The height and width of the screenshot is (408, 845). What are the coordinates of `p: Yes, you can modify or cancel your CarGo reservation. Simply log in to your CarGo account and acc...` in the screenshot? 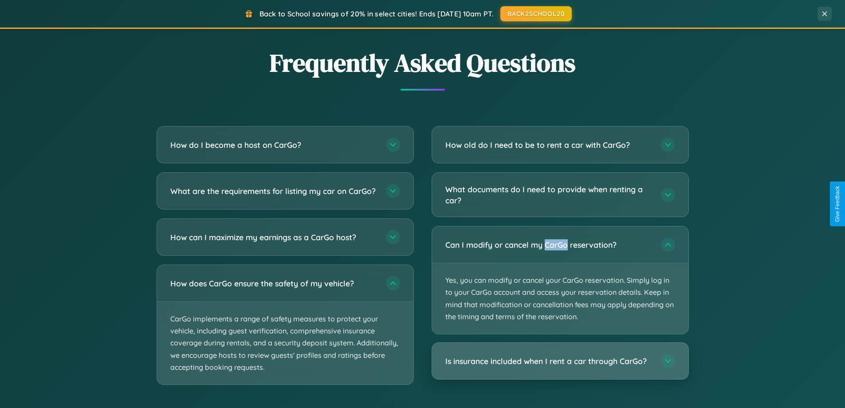 It's located at (560, 298).